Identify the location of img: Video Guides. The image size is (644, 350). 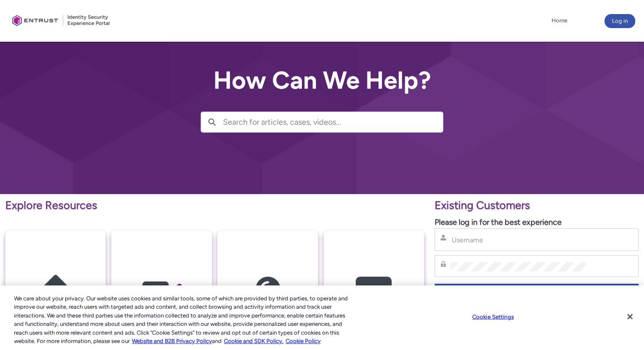
(161, 294).